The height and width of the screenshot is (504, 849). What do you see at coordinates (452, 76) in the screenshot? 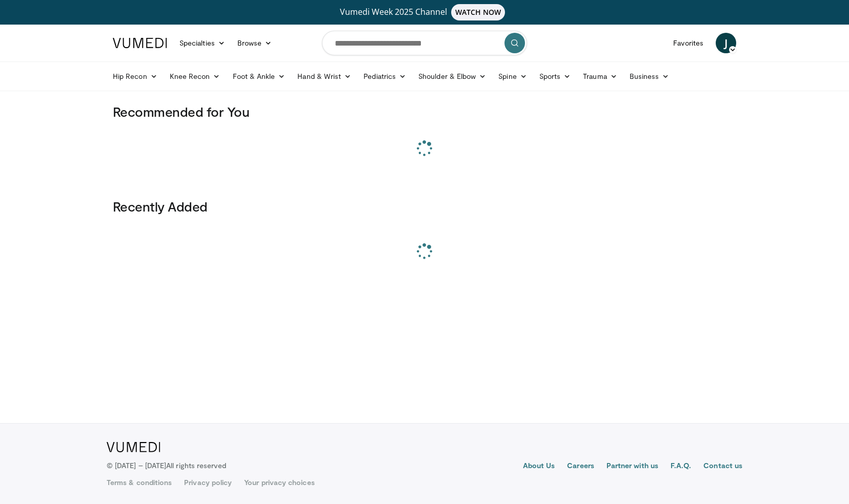
I see `a: Shoulder & Elbow` at bounding box center [452, 76].